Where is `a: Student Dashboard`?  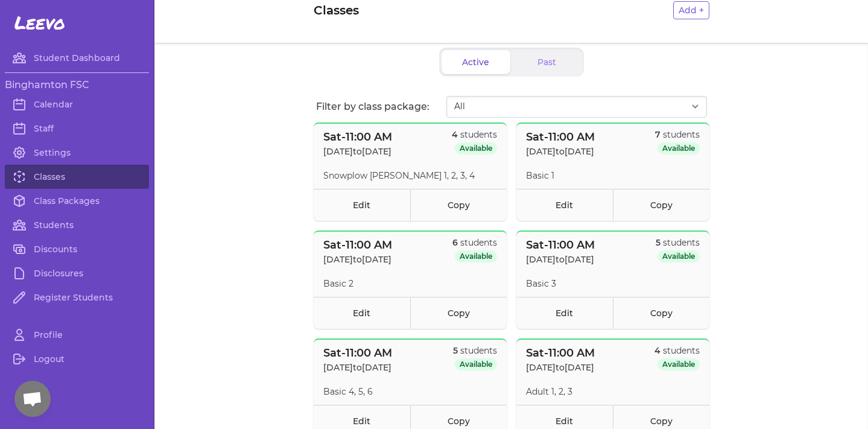
a: Student Dashboard is located at coordinates (77, 58).